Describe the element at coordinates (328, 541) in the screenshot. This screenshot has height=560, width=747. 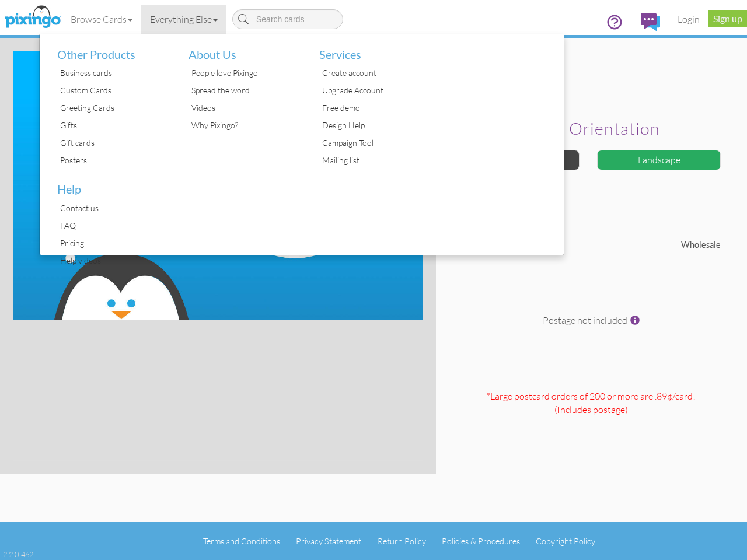
I see `a: Privacy Statement` at that location.